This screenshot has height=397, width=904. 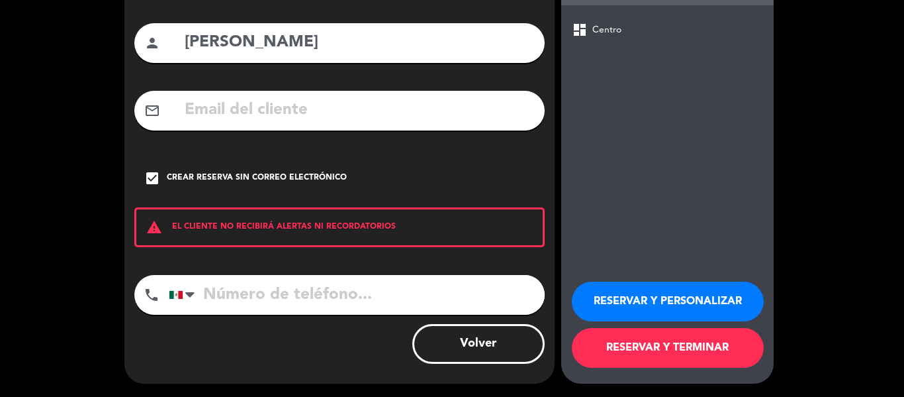 What do you see at coordinates (152, 43) in the screenshot?
I see `i: person` at bounding box center [152, 43].